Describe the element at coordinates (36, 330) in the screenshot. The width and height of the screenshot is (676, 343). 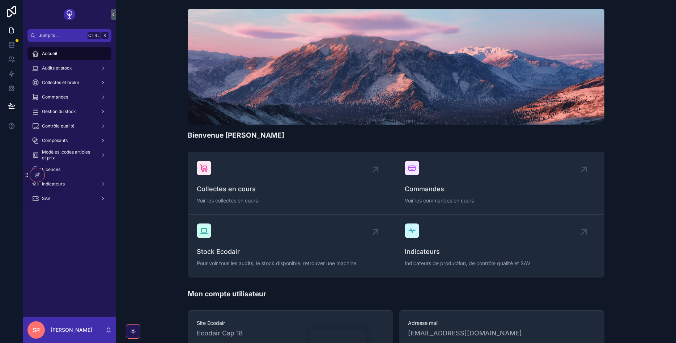
I see `span: SR` at that location.